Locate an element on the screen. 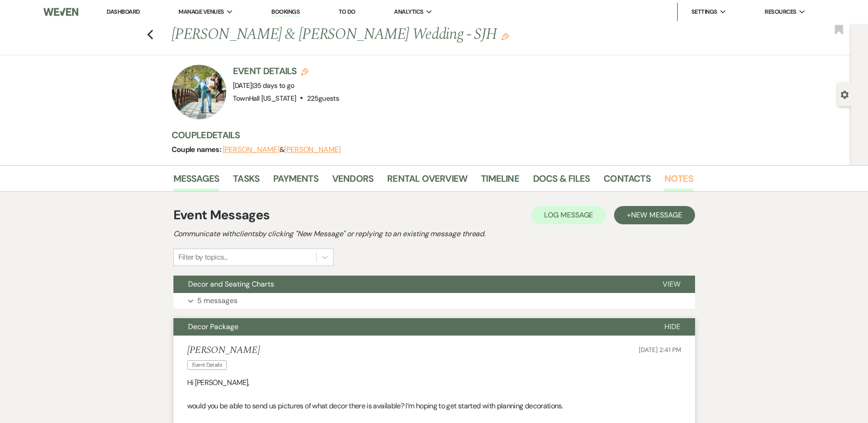  button: +New Message is located at coordinates (654, 215).